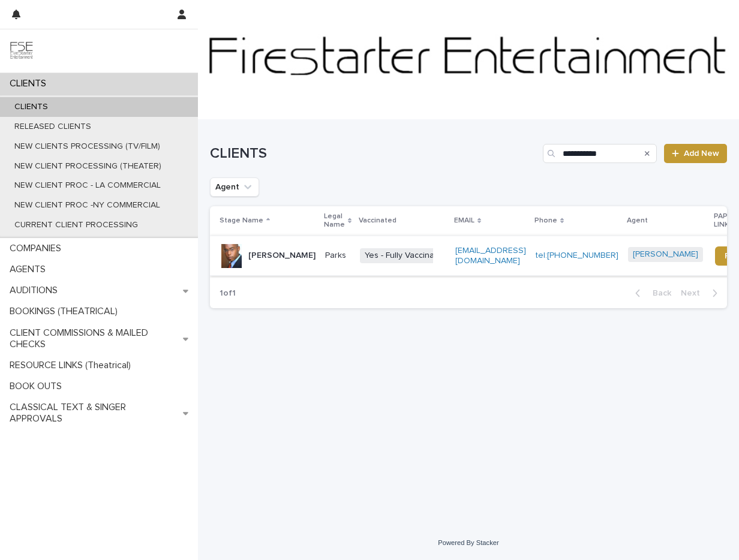 The image size is (739, 560). I want to click on p: Agent, so click(637, 221).